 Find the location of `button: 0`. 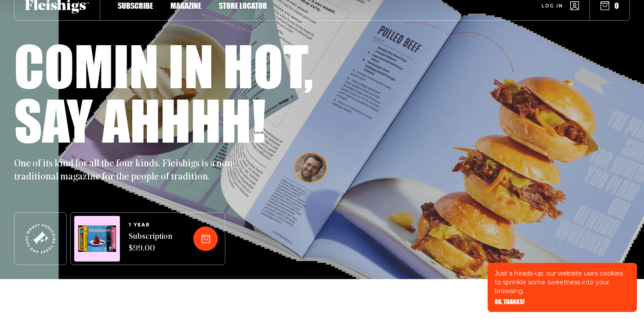

button: 0 is located at coordinates (610, 6).